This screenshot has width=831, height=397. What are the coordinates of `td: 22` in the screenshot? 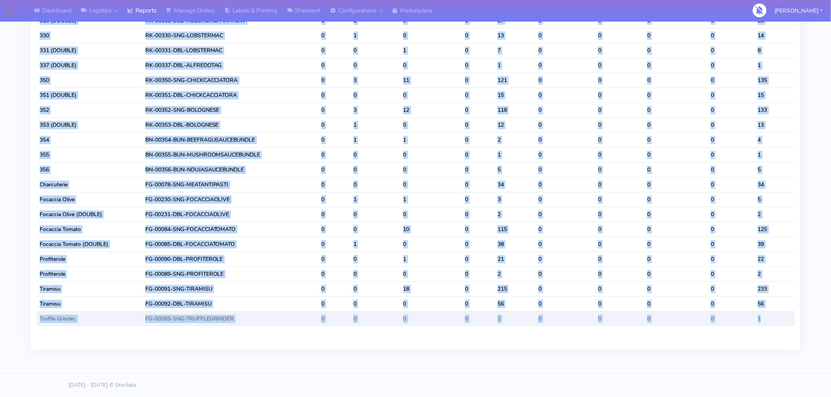 It's located at (774, 259).